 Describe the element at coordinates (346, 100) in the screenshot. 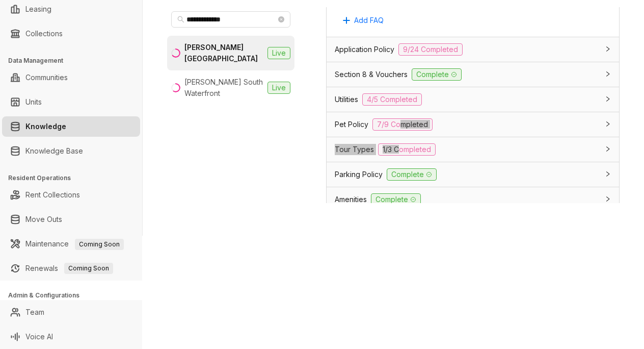

I see `span: Utilities` at that location.